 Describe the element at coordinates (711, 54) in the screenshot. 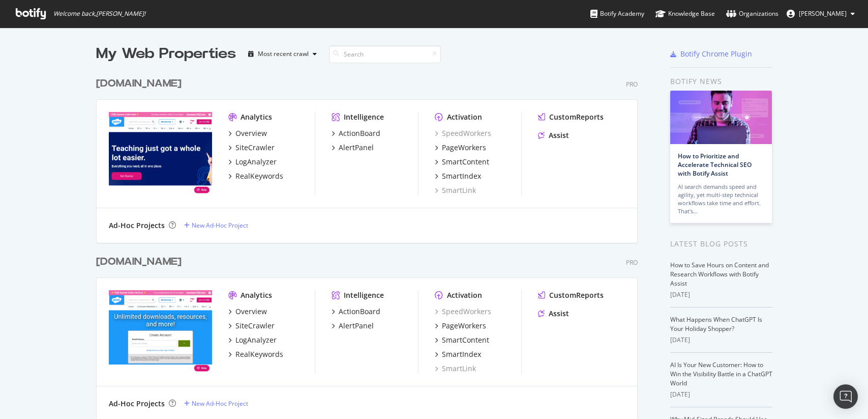

I see `a: Botify Chrome Plugin` at that location.